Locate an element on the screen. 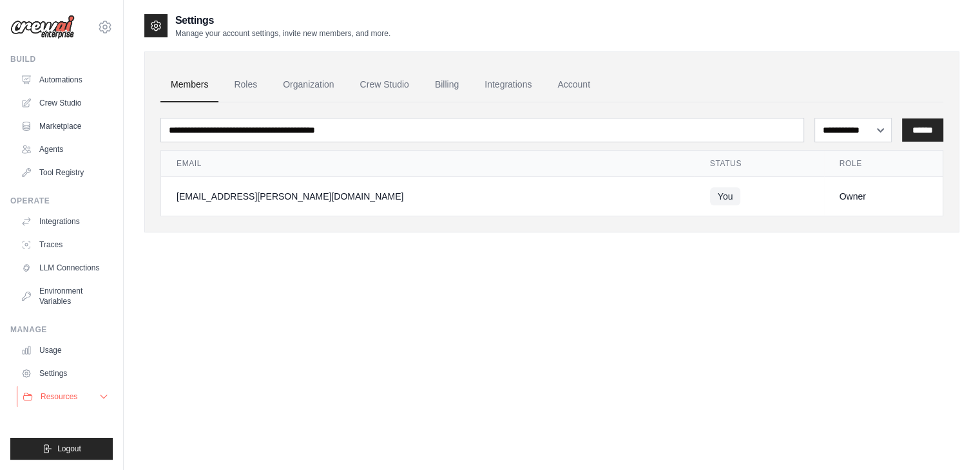 This screenshot has width=980, height=470. th: Status is located at coordinates (759, 163).